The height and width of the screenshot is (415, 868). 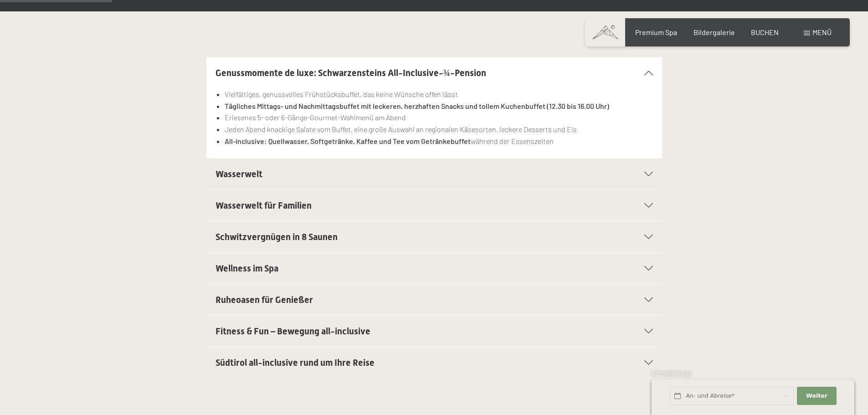 What do you see at coordinates (656, 32) in the screenshot?
I see `span: Premium Spa` at bounding box center [656, 32].